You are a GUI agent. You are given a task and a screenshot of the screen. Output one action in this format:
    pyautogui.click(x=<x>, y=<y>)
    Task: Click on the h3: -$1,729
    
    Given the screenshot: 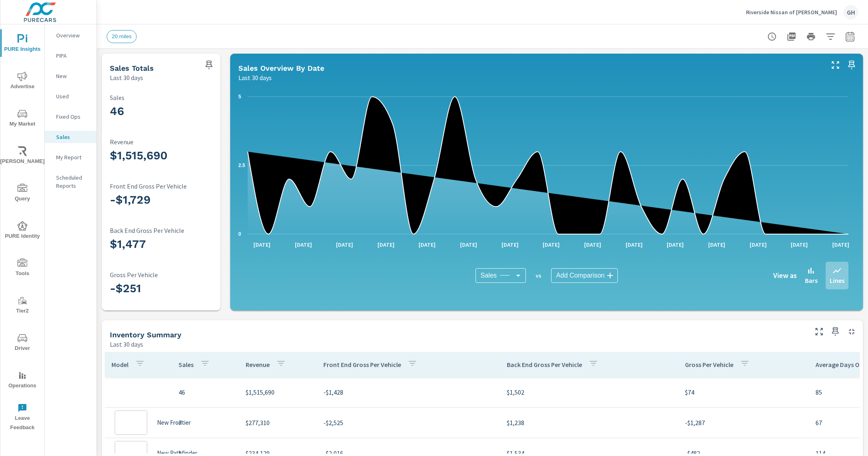 What is the action you would take?
    pyautogui.click(x=163, y=200)
    